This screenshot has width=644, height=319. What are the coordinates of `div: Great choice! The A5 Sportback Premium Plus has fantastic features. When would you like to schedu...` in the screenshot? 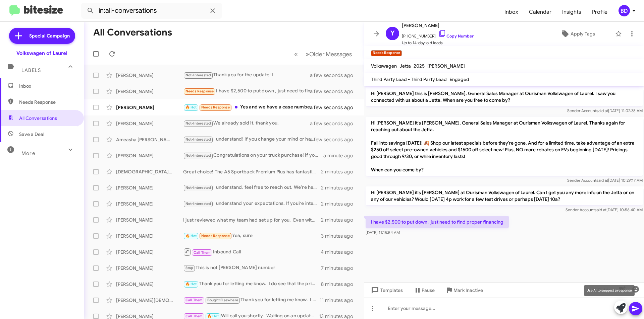 It's located at (252, 172).